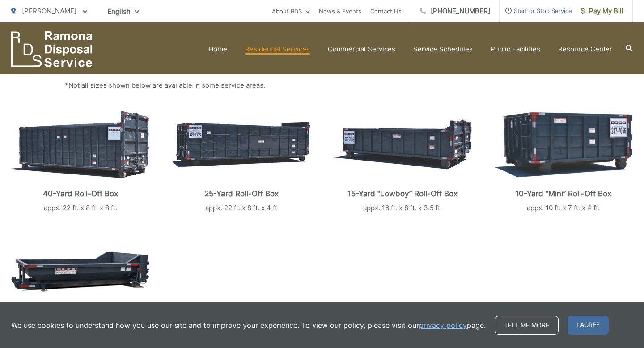  What do you see at coordinates (526, 325) in the screenshot?
I see `a: Tell me more` at bounding box center [526, 325].